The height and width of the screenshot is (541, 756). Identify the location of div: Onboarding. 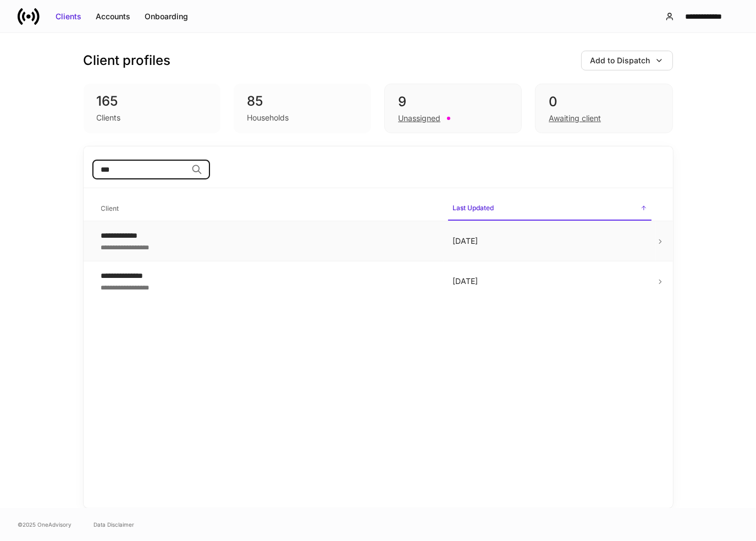
(166, 17).